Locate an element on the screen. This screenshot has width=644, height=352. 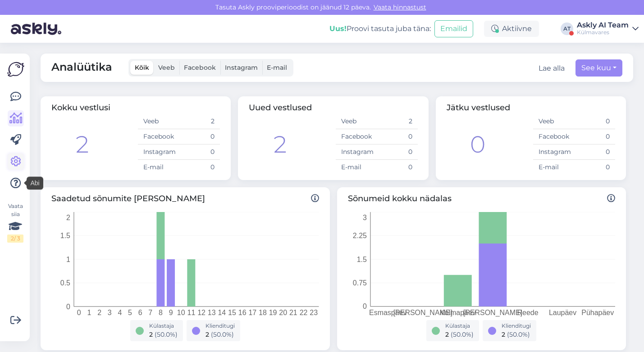
div: 0 is located at coordinates (478, 144).